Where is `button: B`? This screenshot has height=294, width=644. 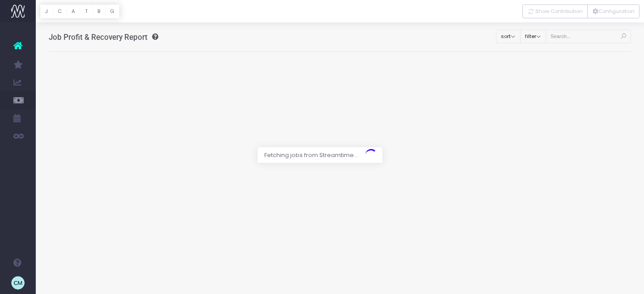 button: B is located at coordinates (99, 11).